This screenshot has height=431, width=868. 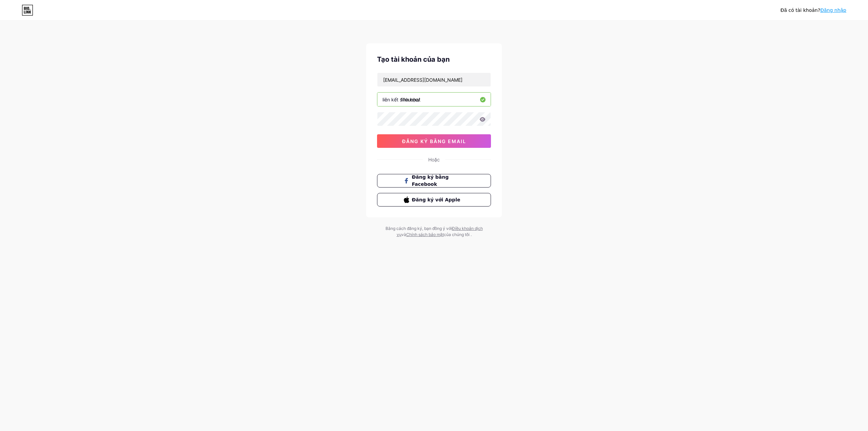 I want to click on font: Đăng ký bằng Facebook, so click(x=430, y=180).